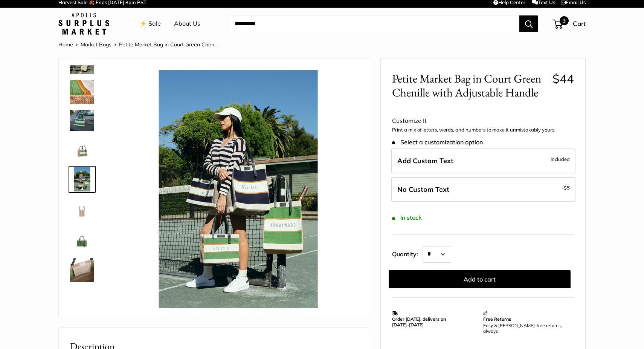 The width and height of the screenshot is (644, 349). Describe the element at coordinates (407, 253) in the screenshot. I see `label: Quantity:` at that location.